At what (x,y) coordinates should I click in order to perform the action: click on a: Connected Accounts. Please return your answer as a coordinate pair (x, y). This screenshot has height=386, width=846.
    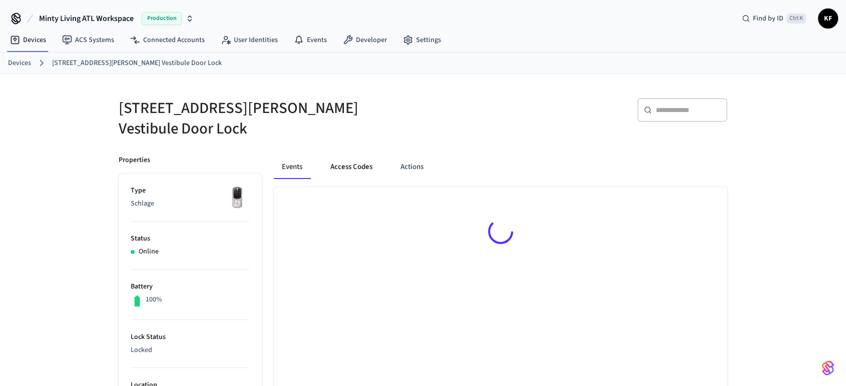
    Looking at the image, I should click on (167, 40).